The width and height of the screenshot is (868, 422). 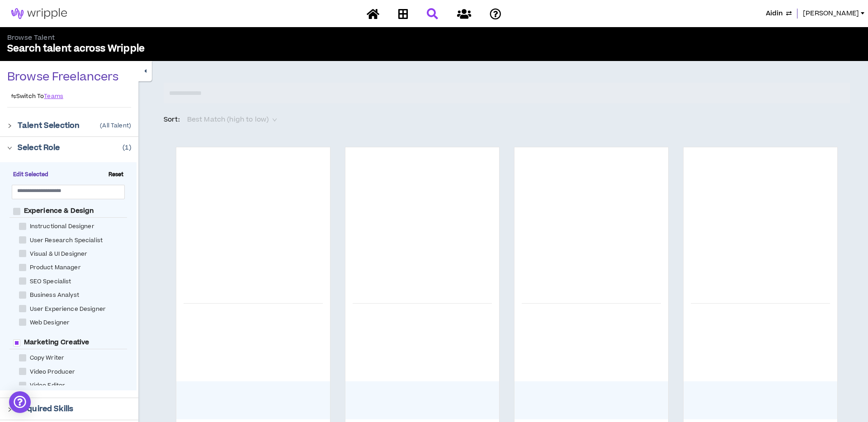 I want to click on span: Product Manager, so click(x=55, y=267).